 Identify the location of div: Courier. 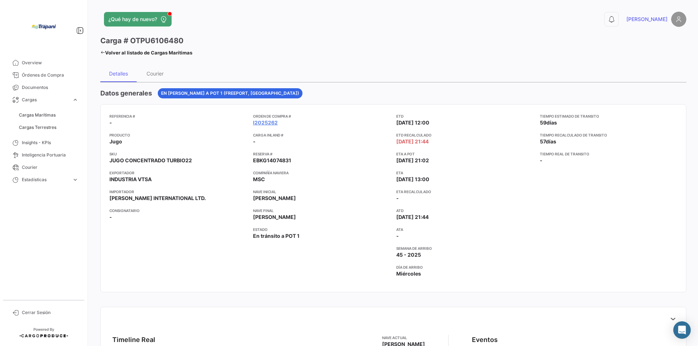
(155, 73).